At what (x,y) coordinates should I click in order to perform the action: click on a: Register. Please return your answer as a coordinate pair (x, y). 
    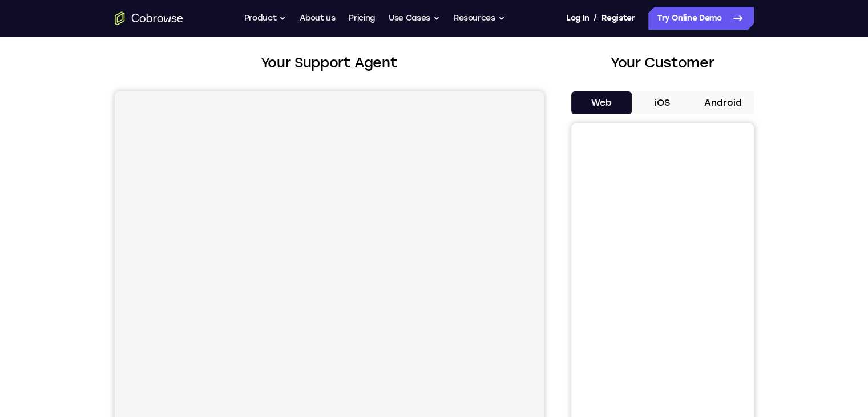
    Looking at the image, I should click on (618, 19).